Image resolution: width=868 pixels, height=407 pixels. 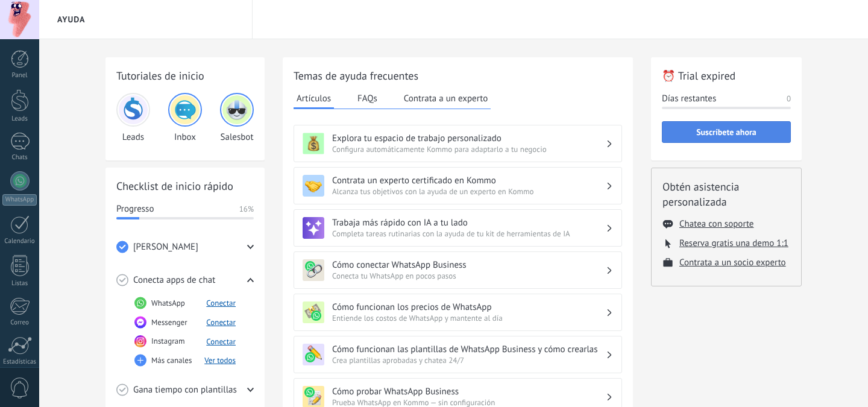 What do you see at coordinates (171, 361) in the screenshot?
I see `span: Más canales` at bounding box center [171, 361].